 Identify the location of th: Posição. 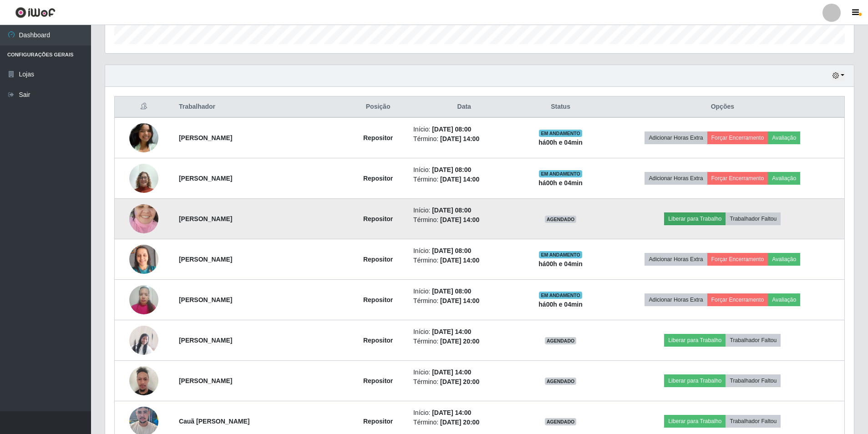
(377, 107).